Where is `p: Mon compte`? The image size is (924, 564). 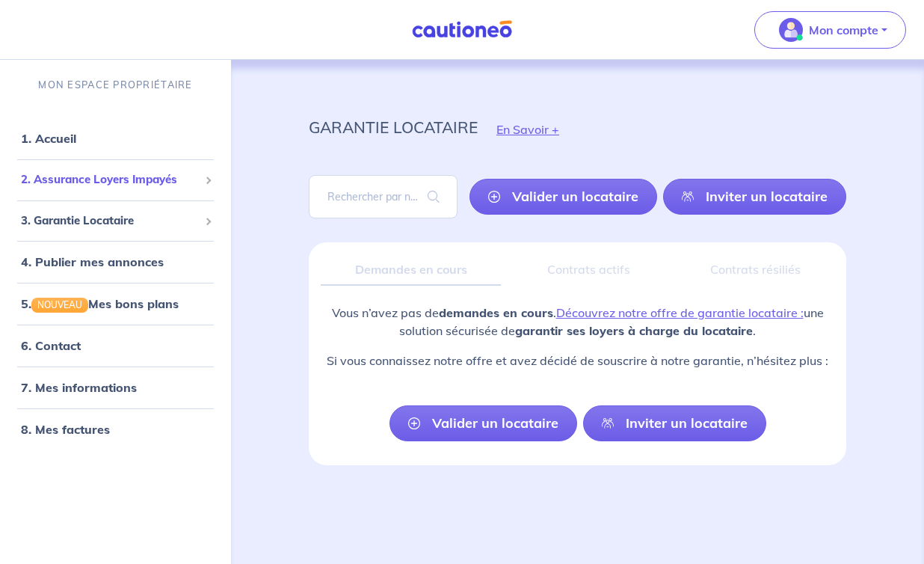 p: Mon compte is located at coordinates (843, 30).